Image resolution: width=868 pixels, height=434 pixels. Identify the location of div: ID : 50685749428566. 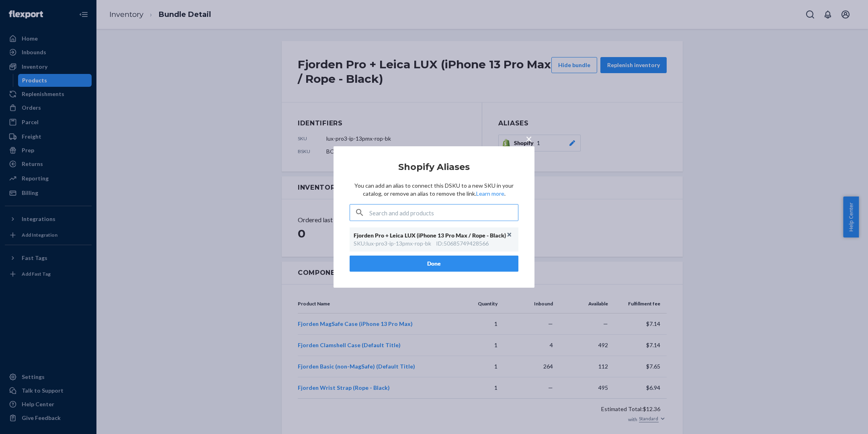
(462, 243).